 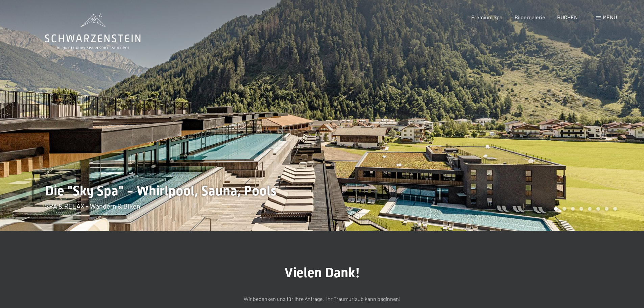 I want to click on div: Carousel Page 3, so click(x=573, y=208).